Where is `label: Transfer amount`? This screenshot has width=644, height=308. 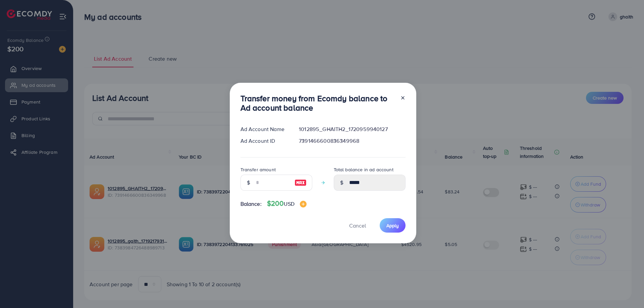
label: Transfer amount is located at coordinates (258, 169).